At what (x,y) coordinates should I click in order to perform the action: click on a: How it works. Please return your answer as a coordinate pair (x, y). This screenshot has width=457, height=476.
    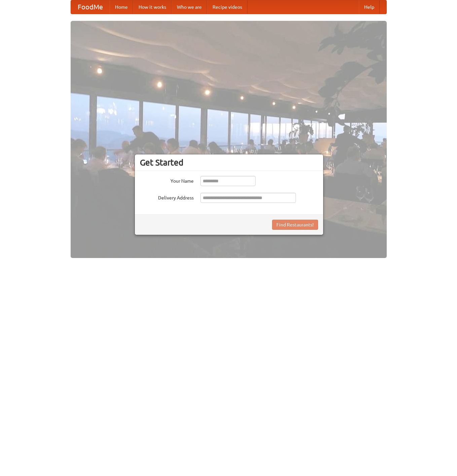
    Looking at the image, I should click on (153, 7).